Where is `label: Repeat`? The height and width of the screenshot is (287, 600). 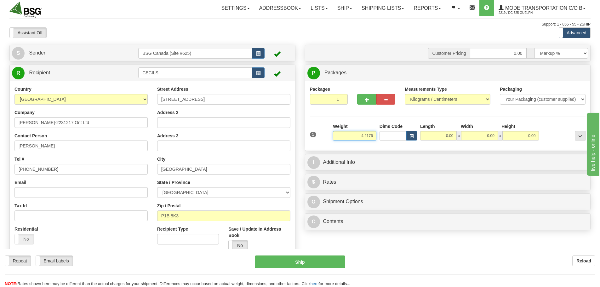
label: Repeat is located at coordinates (18, 261).